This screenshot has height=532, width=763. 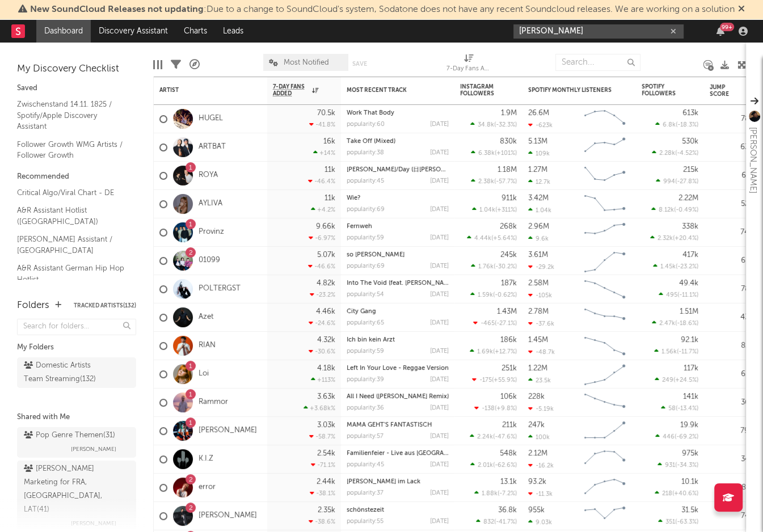 I want to click on span: -34.3 %, so click(x=687, y=465).